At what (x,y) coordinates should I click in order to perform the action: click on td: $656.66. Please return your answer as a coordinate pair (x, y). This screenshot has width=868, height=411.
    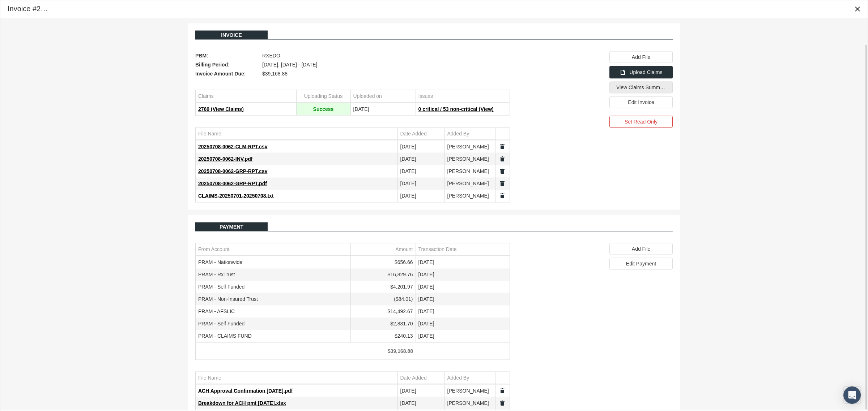
    Looking at the image, I should click on (383, 262).